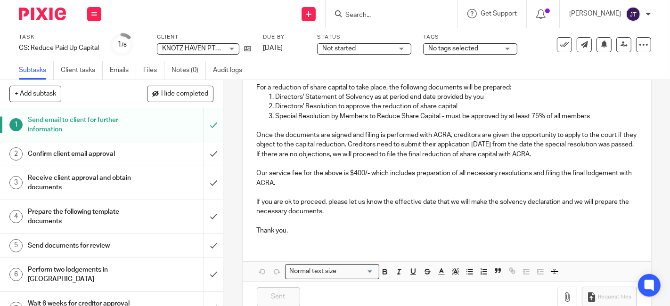 The width and height of the screenshot is (670, 306). I want to click on button: + Add subtask, so click(35, 94).